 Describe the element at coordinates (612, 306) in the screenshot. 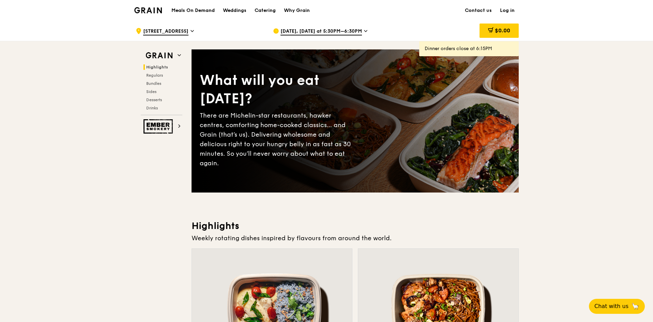

I see `span: Chat with us` at that location.